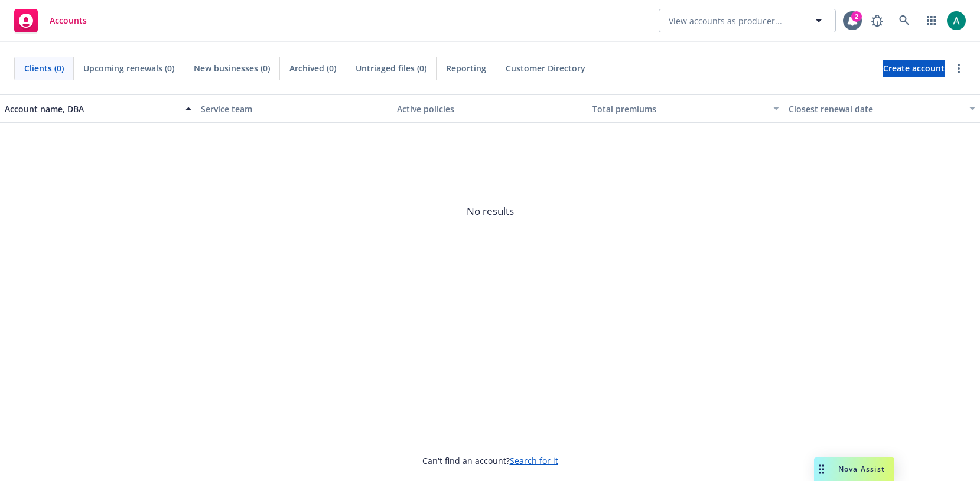  I want to click on a: Create account, so click(914, 68).